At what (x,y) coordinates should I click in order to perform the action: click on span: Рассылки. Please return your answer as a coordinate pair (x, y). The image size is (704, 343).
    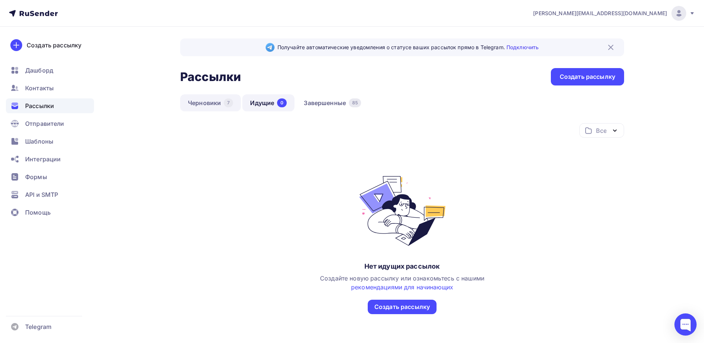
    Looking at the image, I should click on (40, 106).